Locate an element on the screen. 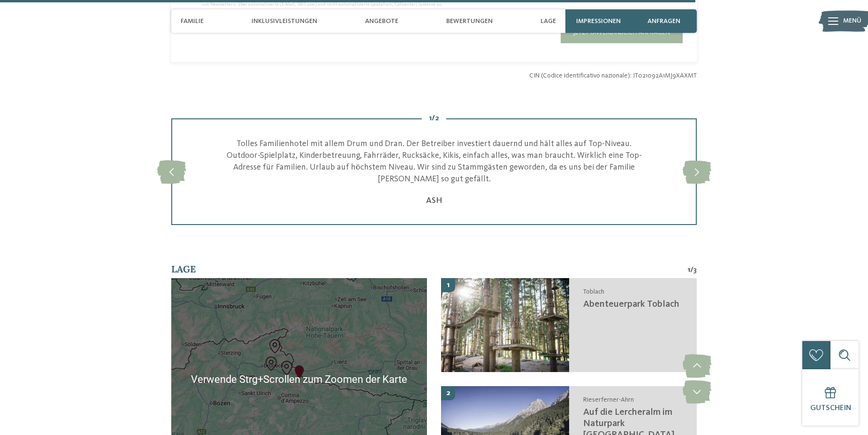 Image resolution: width=868 pixels, height=435 pixels. div: Abenteuerpark Toblach is located at coordinates (287, 367).